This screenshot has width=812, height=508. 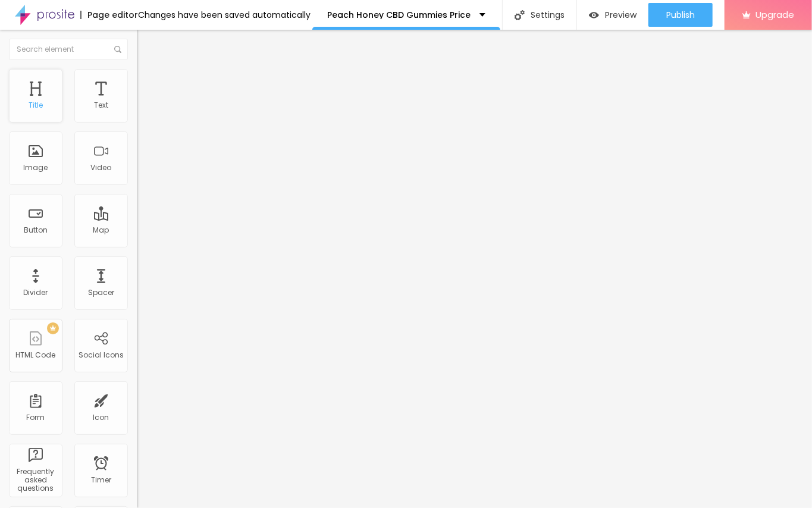 I want to click on div: Video, so click(x=102, y=168).